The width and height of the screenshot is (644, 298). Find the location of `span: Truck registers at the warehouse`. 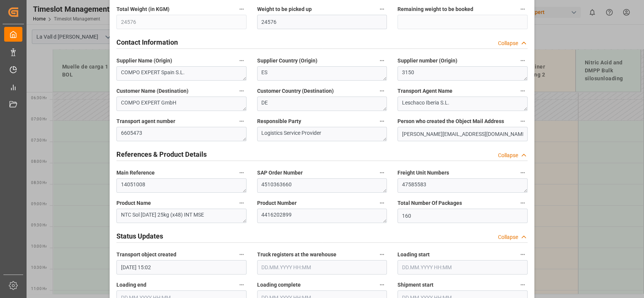

span: Truck registers at the warehouse is located at coordinates (296, 255).